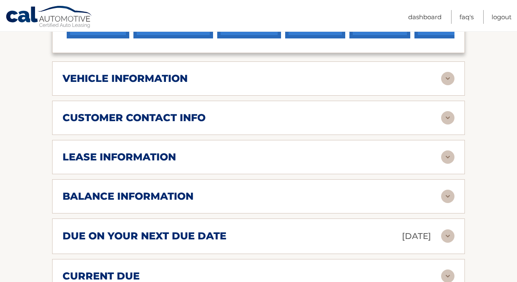  What do you see at coordinates (502, 17) in the screenshot?
I see `a: Logout` at bounding box center [502, 17].